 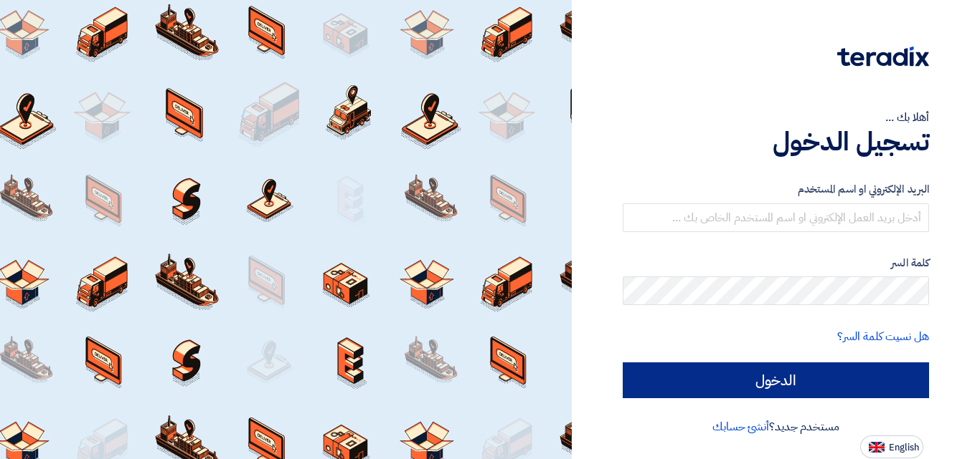 I want to click on span: English, so click(x=904, y=448).